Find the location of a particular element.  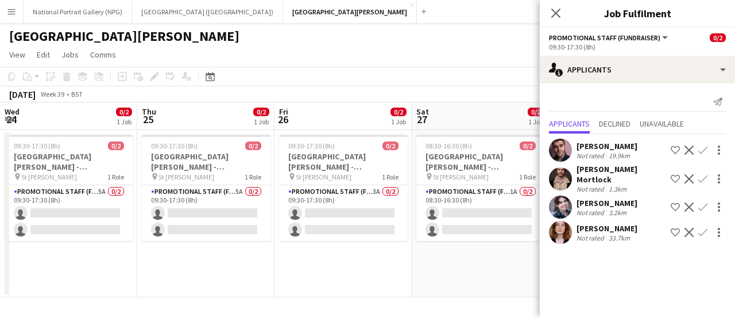

span: View is located at coordinates (17, 55).